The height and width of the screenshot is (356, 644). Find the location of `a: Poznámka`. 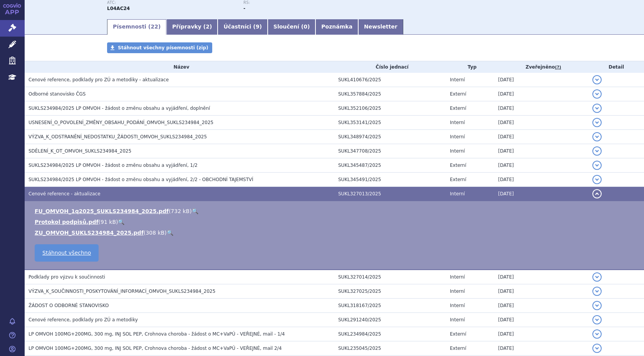

a: Poznámka is located at coordinates (337, 27).